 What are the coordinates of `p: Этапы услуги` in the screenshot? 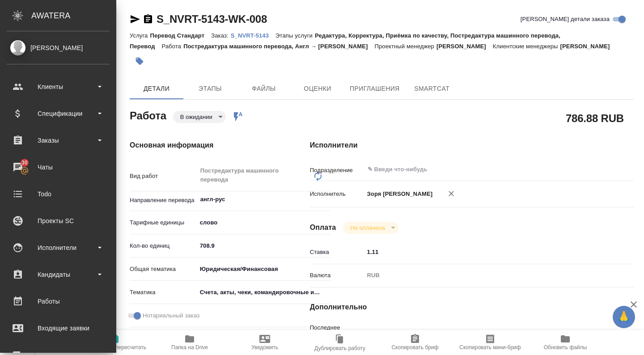 It's located at (295, 36).